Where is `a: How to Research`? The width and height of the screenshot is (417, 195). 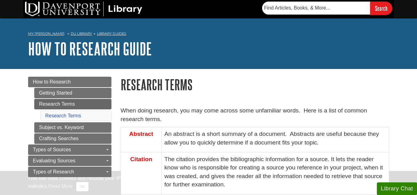
a: How to Research is located at coordinates (70, 82).